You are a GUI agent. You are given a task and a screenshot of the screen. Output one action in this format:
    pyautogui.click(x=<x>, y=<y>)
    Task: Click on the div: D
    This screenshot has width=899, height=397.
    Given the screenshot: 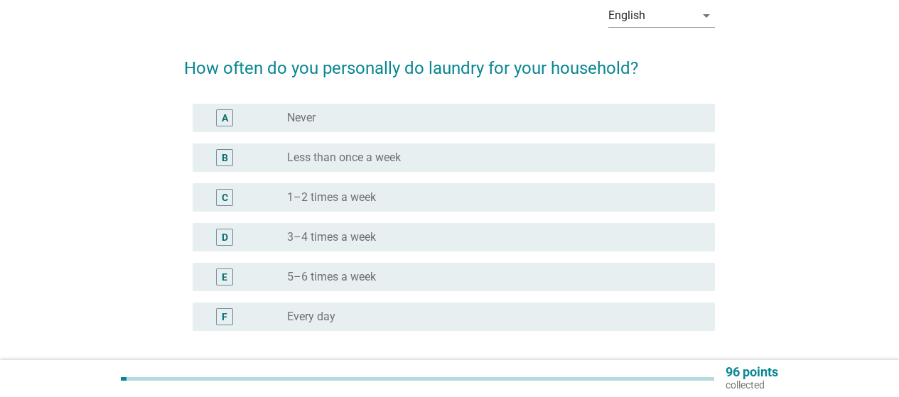 What is the action you would take?
    pyautogui.click(x=225, y=237)
    